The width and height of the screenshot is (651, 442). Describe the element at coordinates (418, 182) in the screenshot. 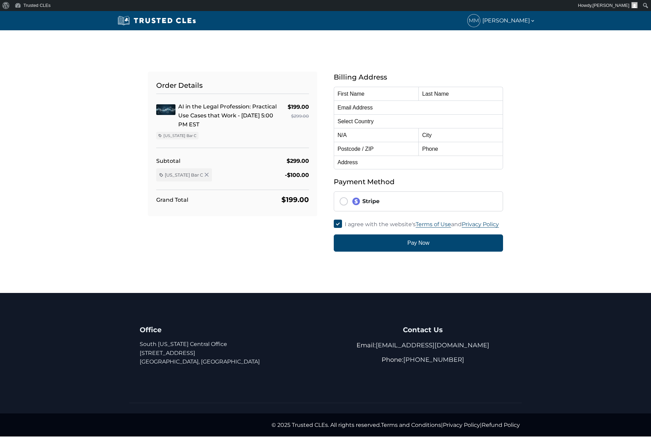

I see `h5: Payment Method` at that location.